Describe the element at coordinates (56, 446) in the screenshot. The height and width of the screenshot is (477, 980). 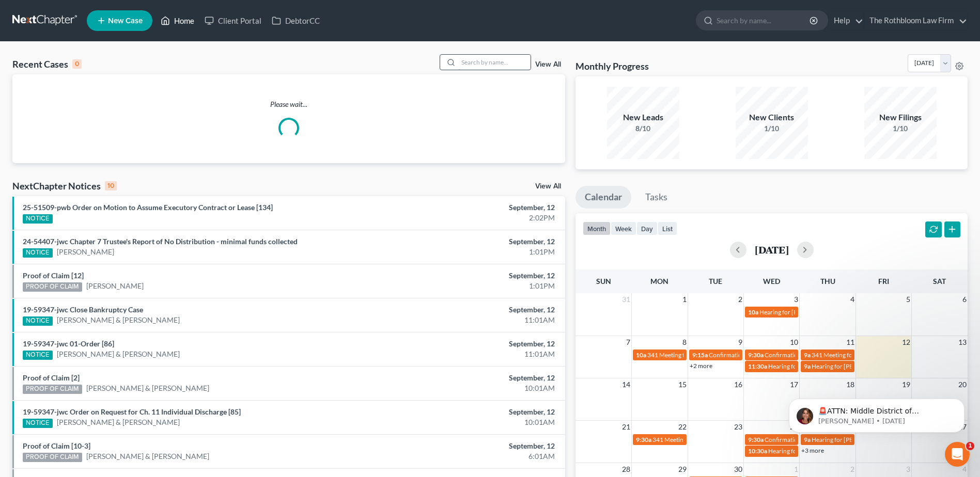
I see `a: Proof of Claim [10-3]` at that location.